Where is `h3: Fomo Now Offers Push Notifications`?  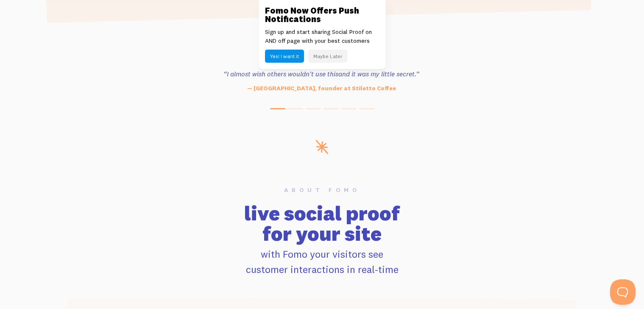 h3: Fomo Now Offers Push Notifications is located at coordinates (322, 15).